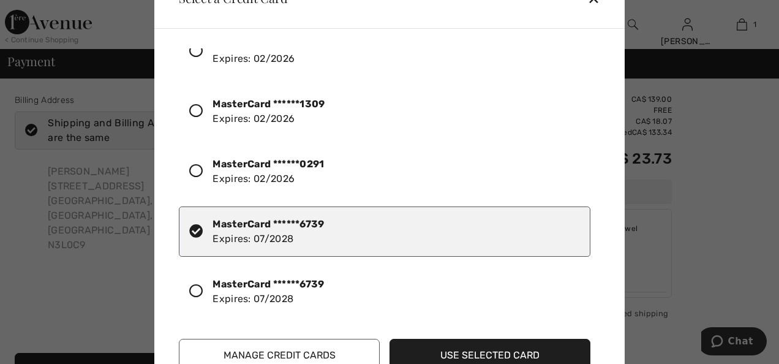  I want to click on span: Chat, so click(39, 14).